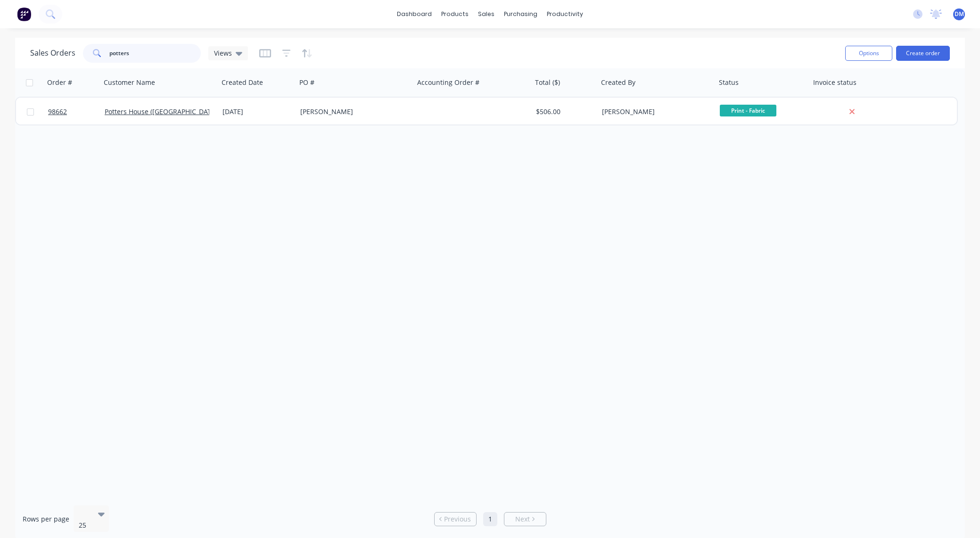 The width and height of the screenshot is (980, 538). Describe the element at coordinates (414, 14) in the screenshot. I see `a: dashboard` at that location.